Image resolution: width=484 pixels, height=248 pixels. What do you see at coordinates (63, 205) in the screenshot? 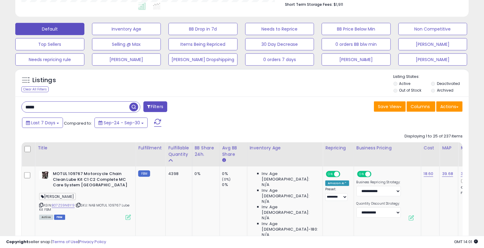
I see `a: B07ZS9N8Y9` at bounding box center [63, 205].